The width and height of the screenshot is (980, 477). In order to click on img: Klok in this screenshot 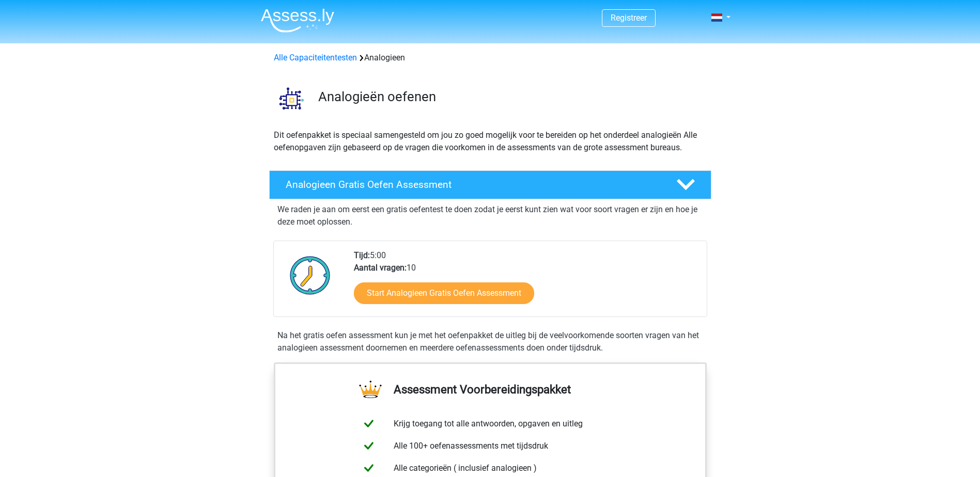, I will do `click(310, 275)`.